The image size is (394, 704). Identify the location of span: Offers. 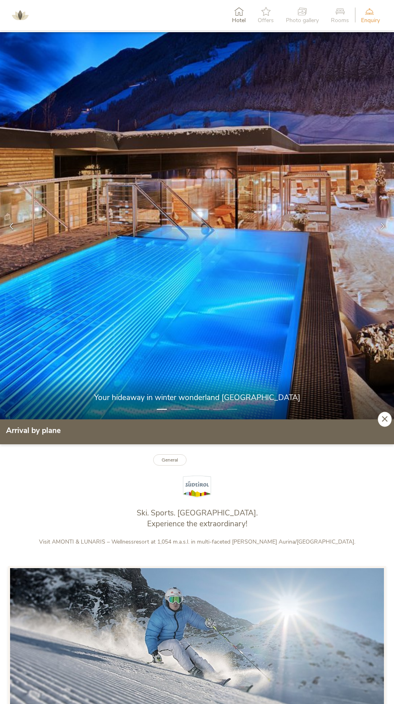
(266, 20).